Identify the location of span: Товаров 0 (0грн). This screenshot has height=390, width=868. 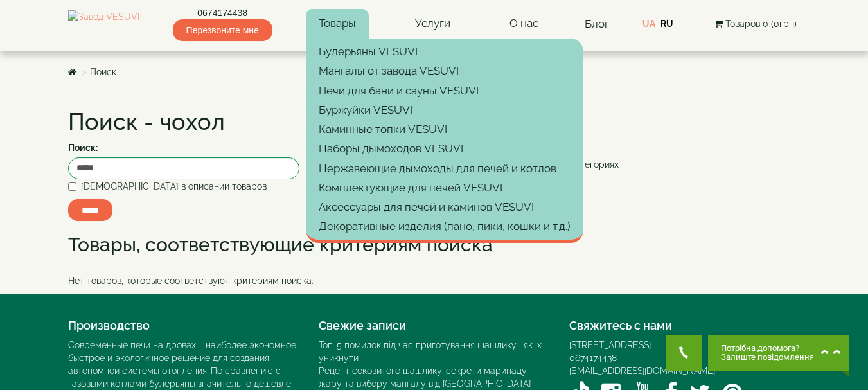
(761, 23).